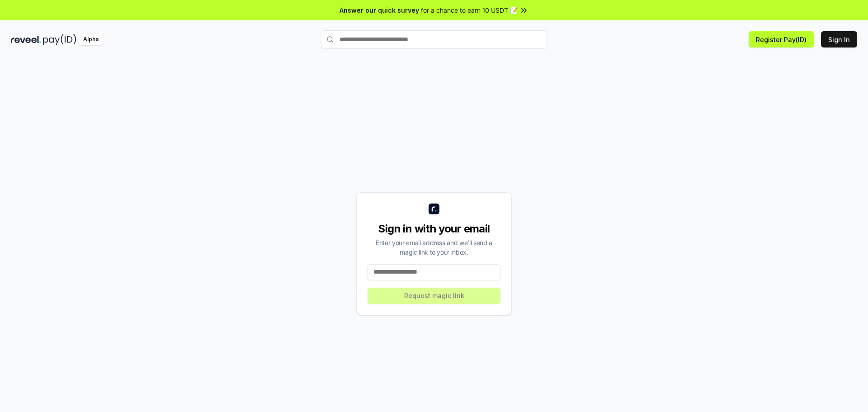  I want to click on div: Enter your email address and we’ll send a magic link to your inbox., so click(434, 247).